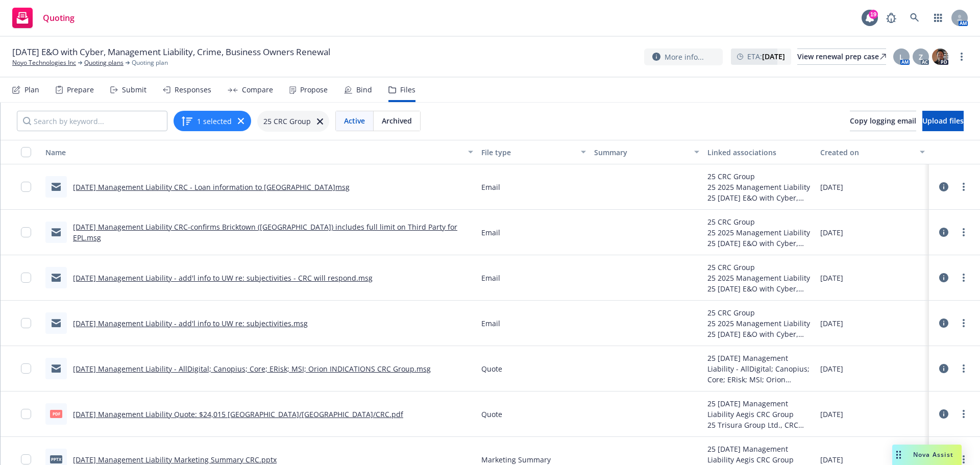  I want to click on button: Copy logging email, so click(883, 121).